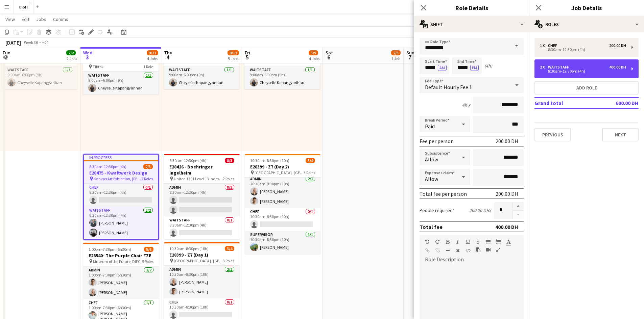 This screenshot has height=319, width=644. Describe the element at coordinates (25, 19) in the screenshot. I see `span: Edit` at that location.